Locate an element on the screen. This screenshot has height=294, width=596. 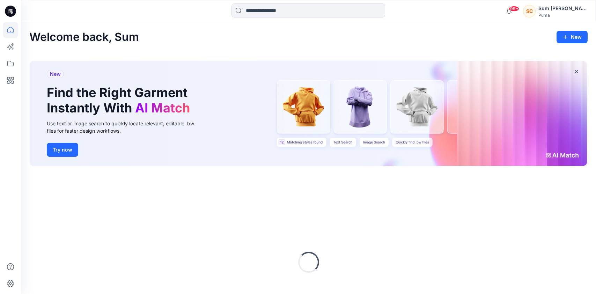
div: Puma is located at coordinates (562, 15).